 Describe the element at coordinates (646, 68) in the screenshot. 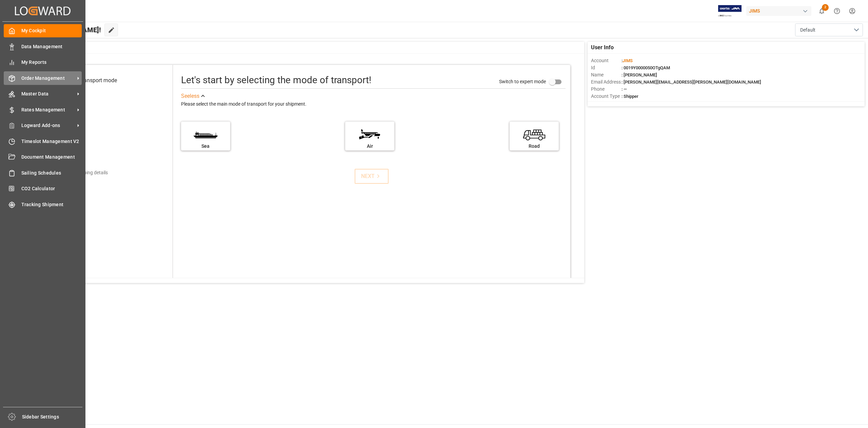

I see `span: : 0019Y0000050OTgQAM` at that location.